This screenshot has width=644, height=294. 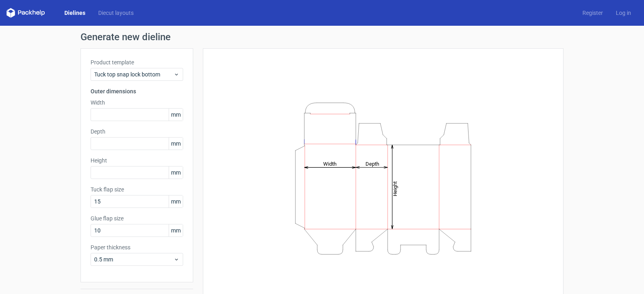 I want to click on label: Glue flap size, so click(x=137, y=218).